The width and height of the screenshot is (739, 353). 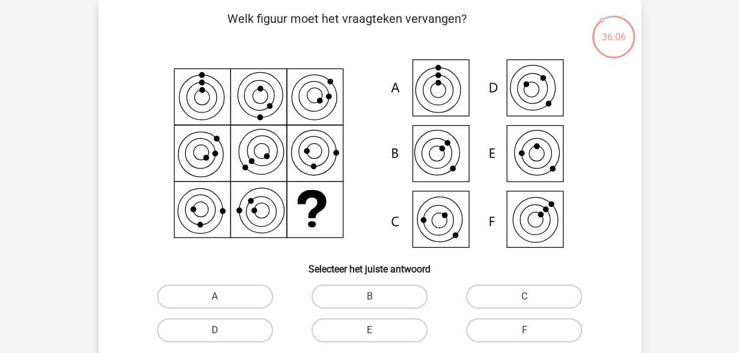 I want to click on label: A, so click(x=215, y=296).